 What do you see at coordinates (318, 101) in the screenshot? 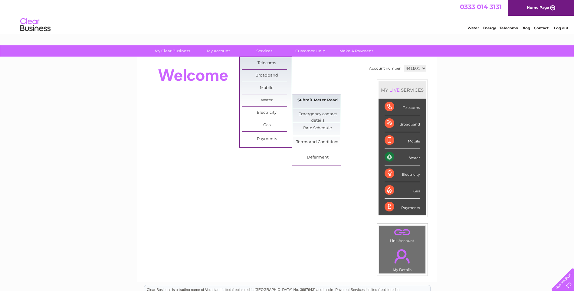
I see `a: Submit Meter Read` at bounding box center [318, 101].